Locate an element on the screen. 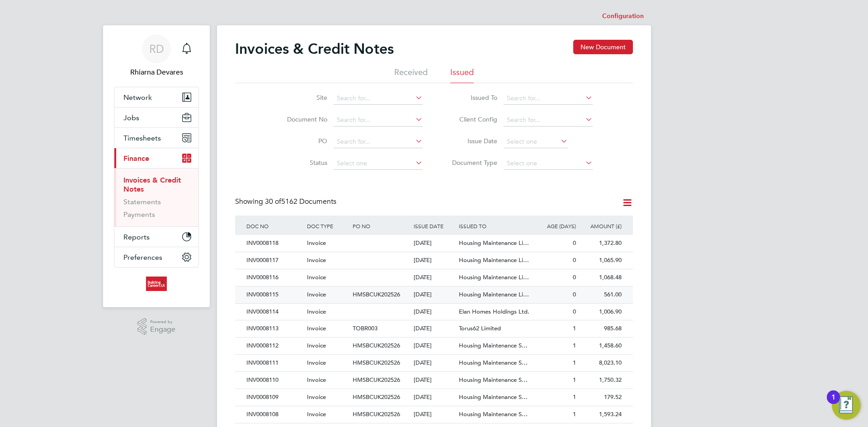 The width and height of the screenshot is (868, 427). span: Torus62 Limited is located at coordinates (479, 328).